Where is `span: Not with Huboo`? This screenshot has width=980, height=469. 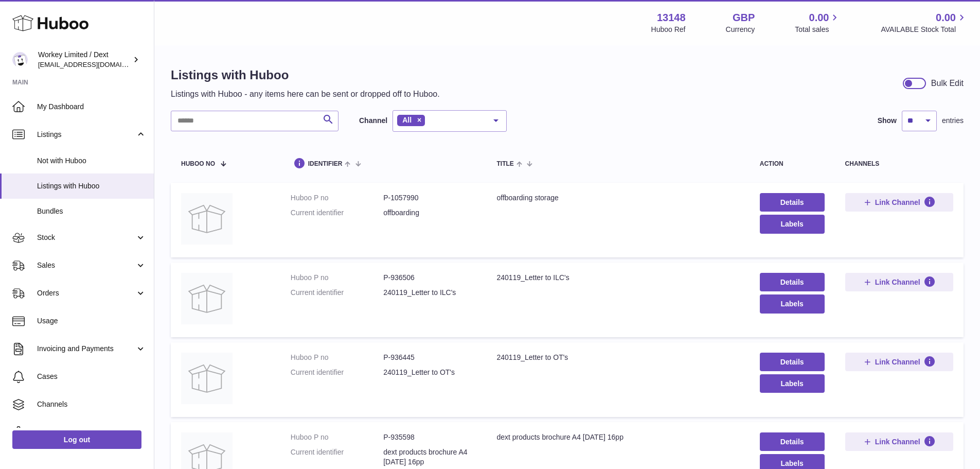
span: Not with Huboo is located at coordinates (91, 161).